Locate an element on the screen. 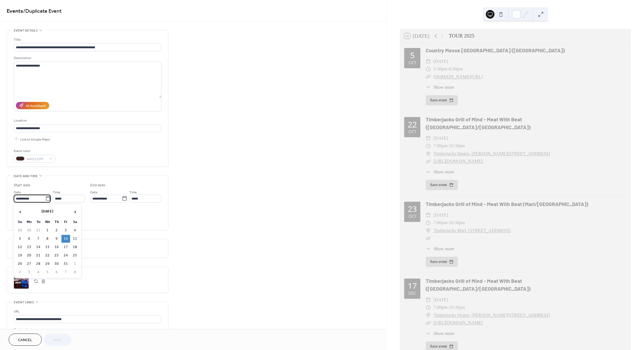 The height and width of the screenshot is (350, 644). td: 11 is located at coordinates (75, 238).